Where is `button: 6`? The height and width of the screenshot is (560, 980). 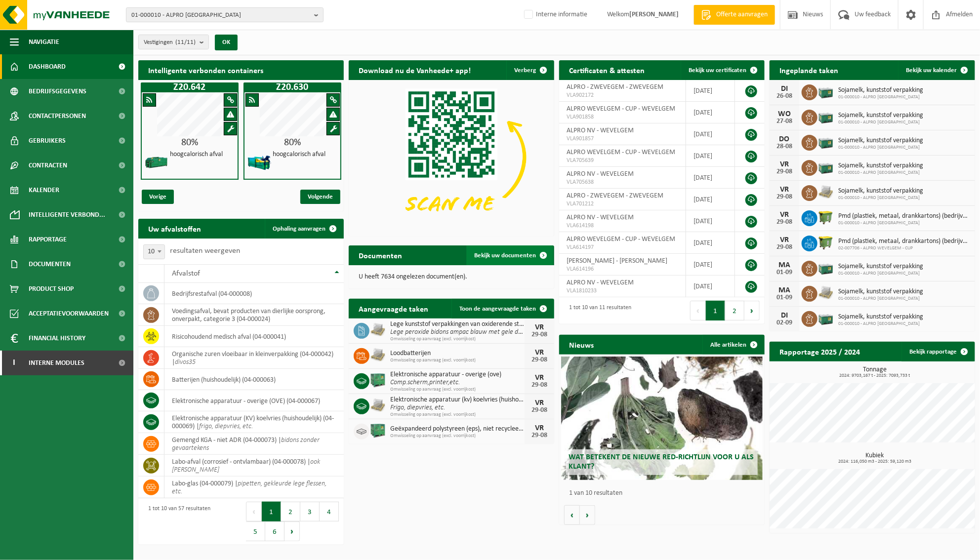 button: 6 is located at coordinates (275, 531).